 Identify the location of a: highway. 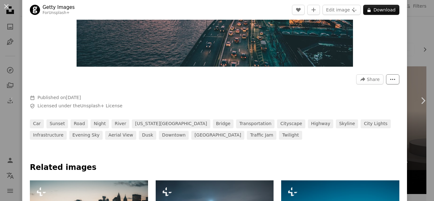
(321, 124).